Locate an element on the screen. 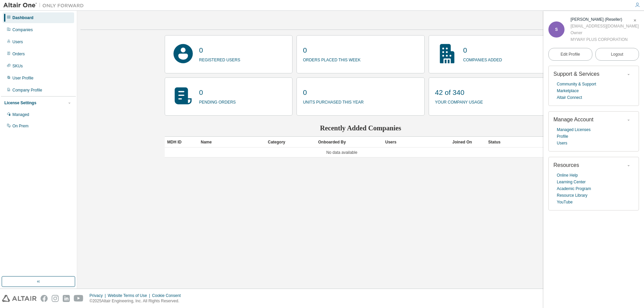  p: units purchased this year is located at coordinates (333, 101).